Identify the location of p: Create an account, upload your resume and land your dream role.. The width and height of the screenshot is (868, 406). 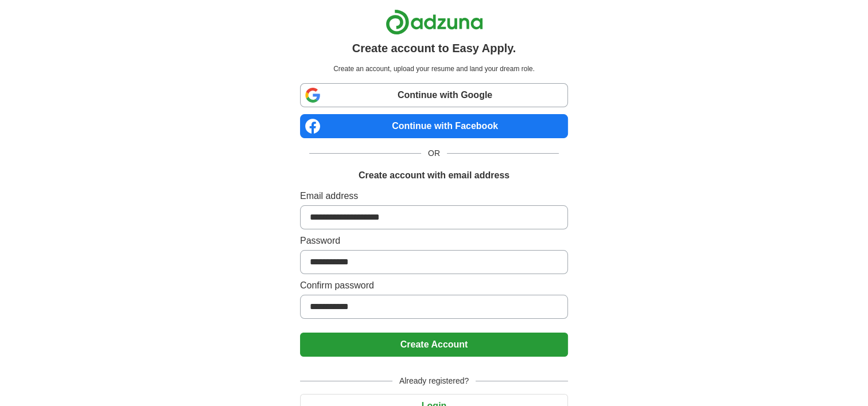
(434, 69).